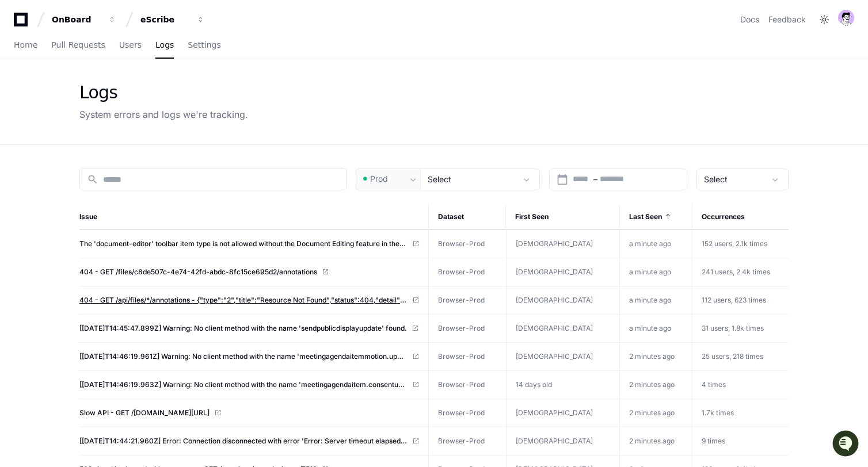 This screenshot has height=467, width=868. What do you see at coordinates (732, 356) in the screenshot?
I see `span: 25 users, 218 times` at bounding box center [732, 356].